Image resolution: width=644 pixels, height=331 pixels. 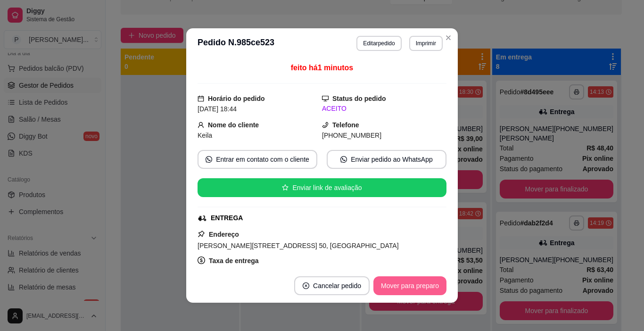 What do you see at coordinates (322, 68) in the screenshot?
I see `span: feito há 1 minutos` at bounding box center [322, 68].